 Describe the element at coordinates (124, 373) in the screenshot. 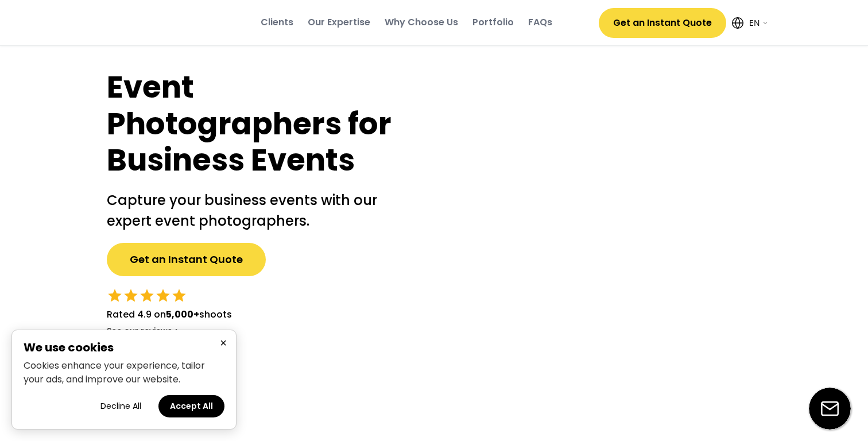

I see `p: Cookies enhance your experience, tailor your ads, and improve our website.` at that location.